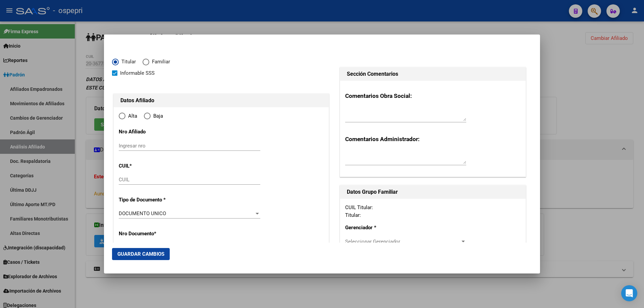 This screenshot has height=308, width=644. Describe the element at coordinates (149, 234) in the screenshot. I see `p: Nro Documento` at that location.